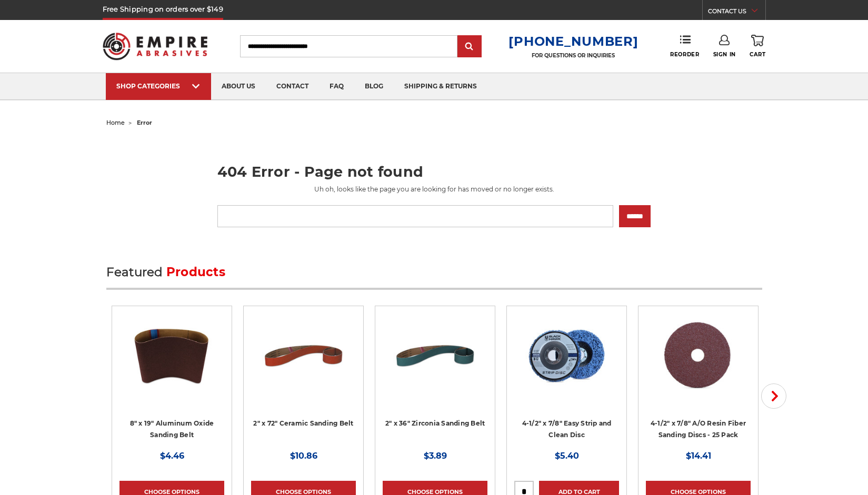  What do you see at coordinates (573, 55) in the screenshot?
I see `p: FOR QUESTIONS OR INQUIRIES` at bounding box center [573, 55].